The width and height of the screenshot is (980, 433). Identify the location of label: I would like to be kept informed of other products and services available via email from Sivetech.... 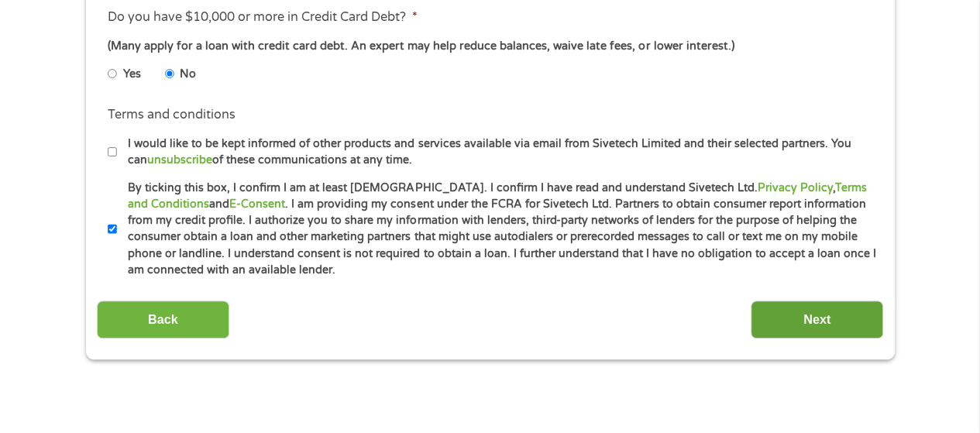
(497, 152).